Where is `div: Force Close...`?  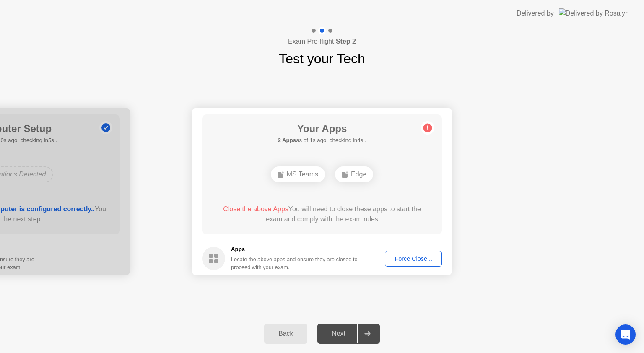
div: Force Close... is located at coordinates (414, 259).